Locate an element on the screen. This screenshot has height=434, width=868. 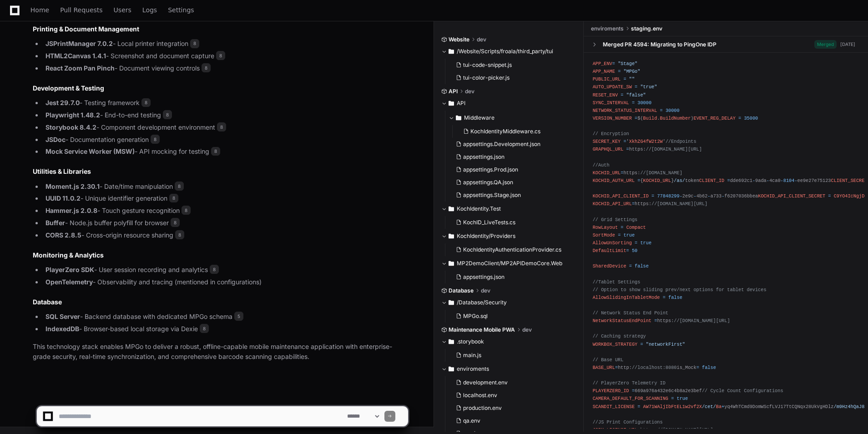
span: AllowUnSorting is located at coordinates (612, 243).